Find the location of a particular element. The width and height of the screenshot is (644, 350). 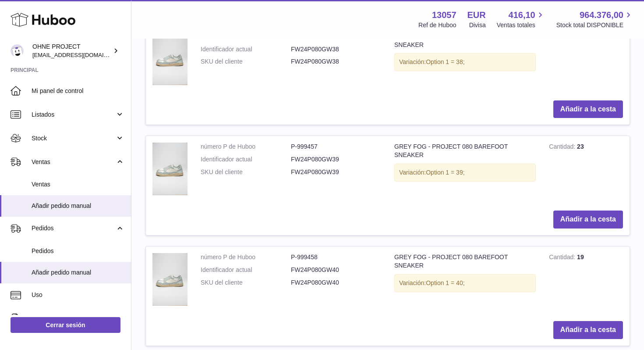

div: Ref de Huboo is located at coordinates (438, 25).